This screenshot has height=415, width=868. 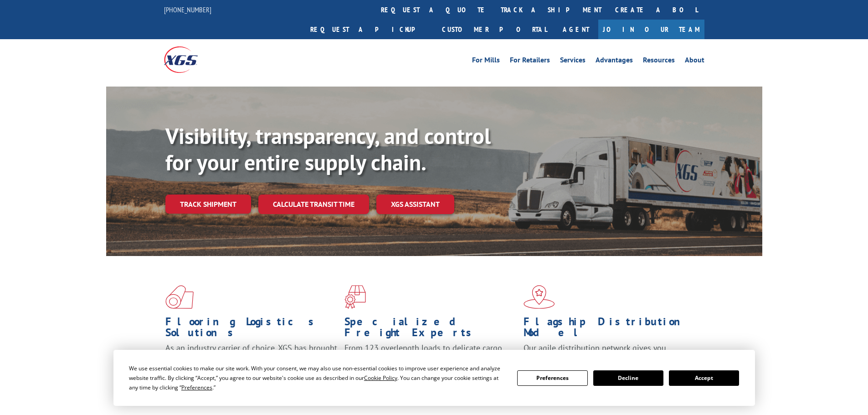 I want to click on a: Customer Portal, so click(x=494, y=29).